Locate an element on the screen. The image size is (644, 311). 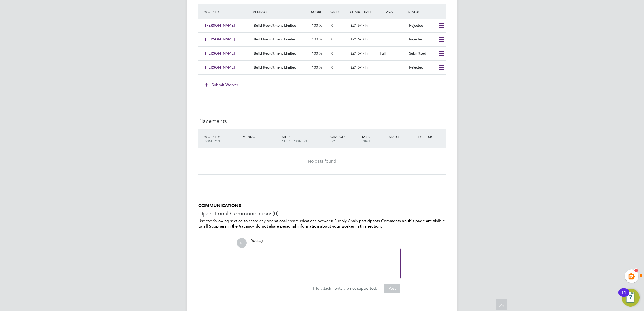
button: Submit Worker is located at coordinates (222, 85).